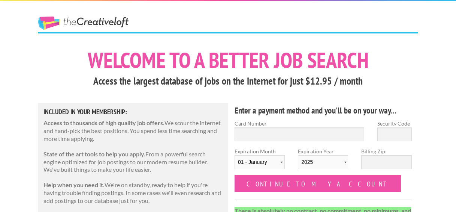 The height and width of the screenshot is (212, 456). What do you see at coordinates (318, 183) in the screenshot?
I see `input: Continue to my account` at bounding box center [318, 183].